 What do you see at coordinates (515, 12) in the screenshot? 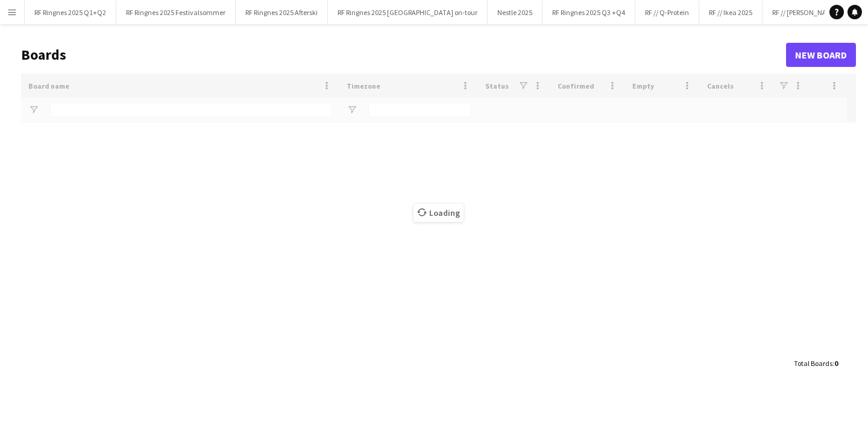
I see `button: Nestle 2025` at bounding box center [515, 12].